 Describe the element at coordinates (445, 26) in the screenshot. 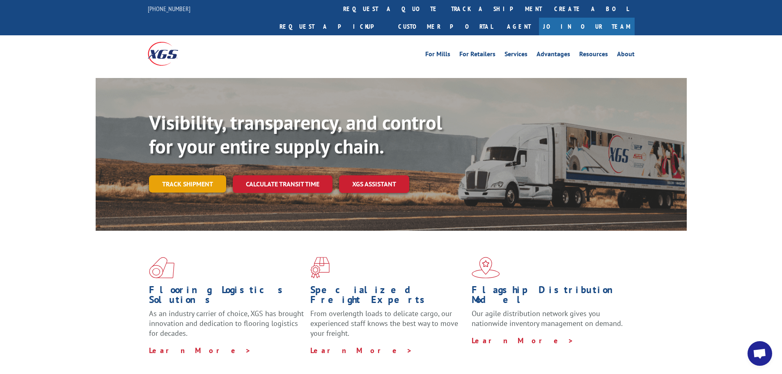

I see `a: Customer Portal` at that location.